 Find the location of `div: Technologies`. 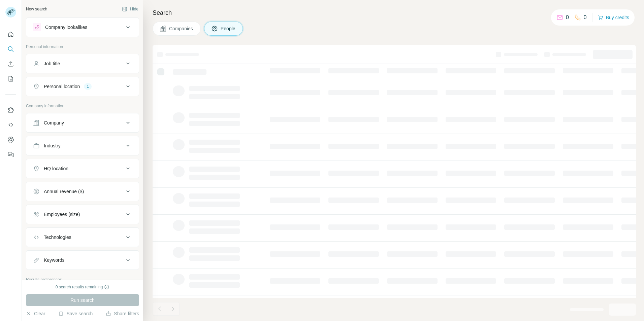

div: Technologies is located at coordinates (58, 237).